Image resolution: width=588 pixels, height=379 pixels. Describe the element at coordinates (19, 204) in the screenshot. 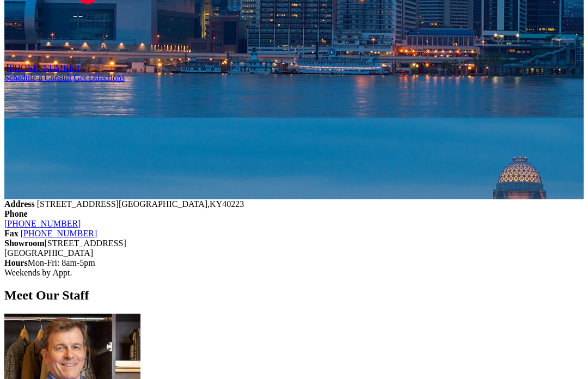

I see `strong: Address` at that location.